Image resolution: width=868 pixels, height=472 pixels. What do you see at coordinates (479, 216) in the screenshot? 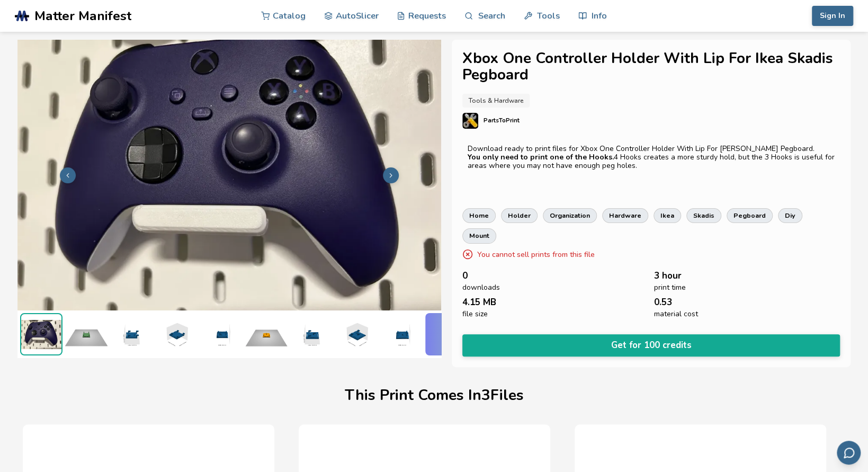
I see `a: home` at bounding box center [479, 216].